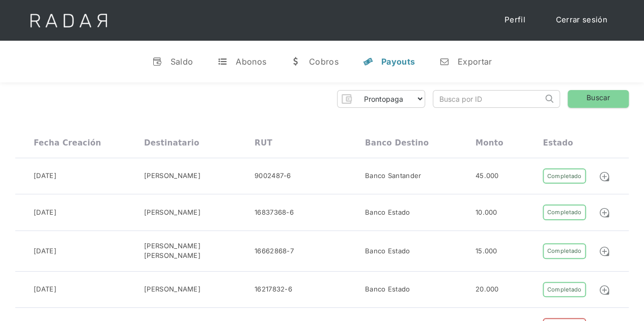 The image size is (644, 321). I want to click on a: Perfil, so click(514, 20).